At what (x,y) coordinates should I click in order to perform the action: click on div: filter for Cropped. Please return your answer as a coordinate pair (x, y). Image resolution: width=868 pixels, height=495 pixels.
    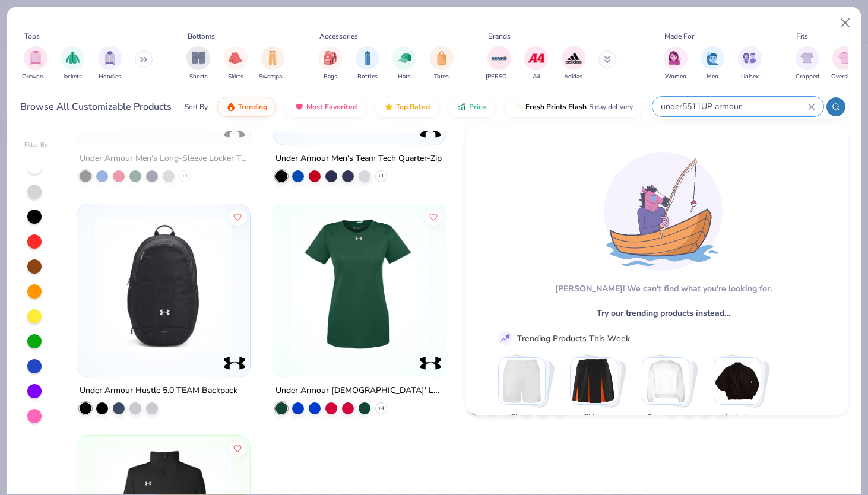
    Looking at the image, I should click on (807, 64).